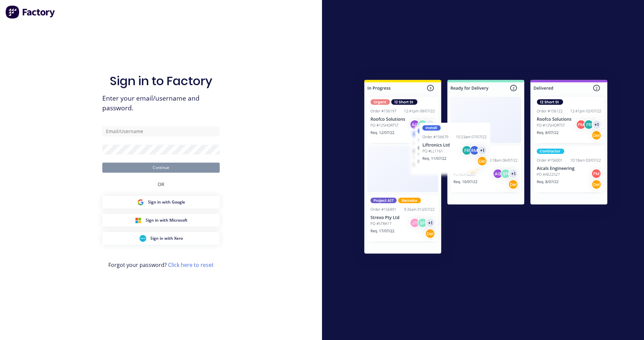  Describe the element at coordinates (161, 203) in the screenshot. I see `button: Google Sign inSign in with Google` at that location.